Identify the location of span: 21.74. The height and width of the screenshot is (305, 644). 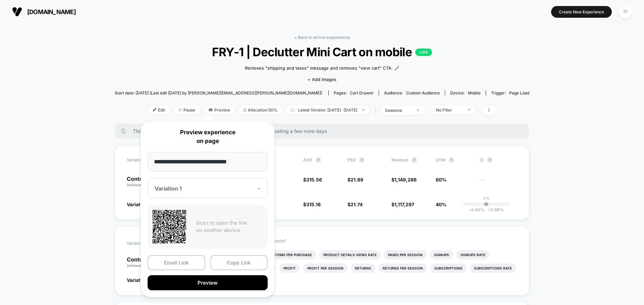
(356, 204).